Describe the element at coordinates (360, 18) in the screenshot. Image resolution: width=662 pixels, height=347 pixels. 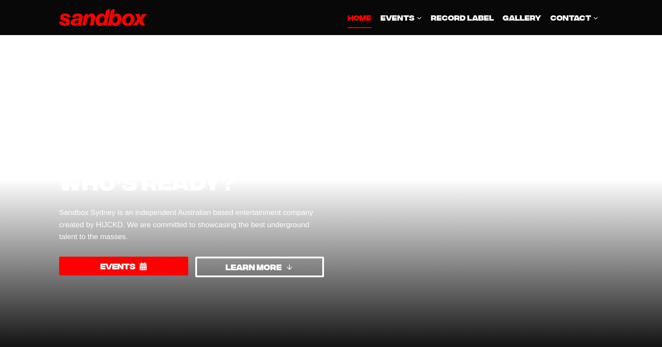
I see `a: HOME` at that location.